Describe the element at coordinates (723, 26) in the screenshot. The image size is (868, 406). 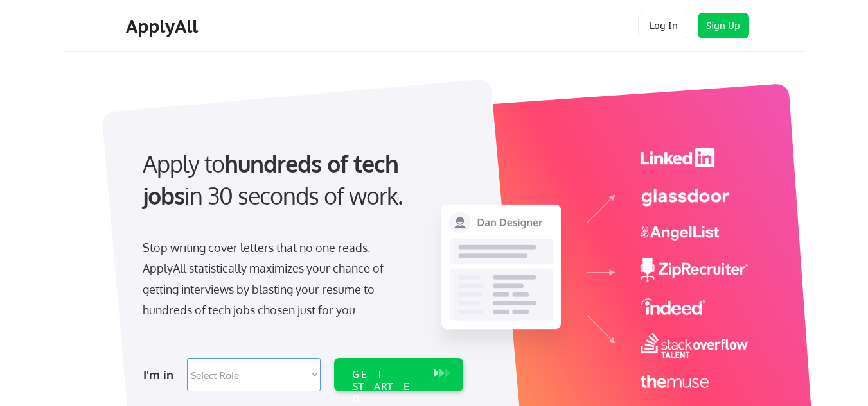
I see `button: Sign Up` at that location.